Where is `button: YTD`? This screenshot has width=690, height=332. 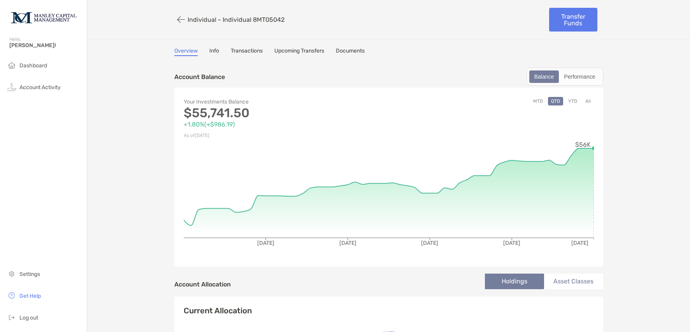
button: YTD is located at coordinates (572, 101).